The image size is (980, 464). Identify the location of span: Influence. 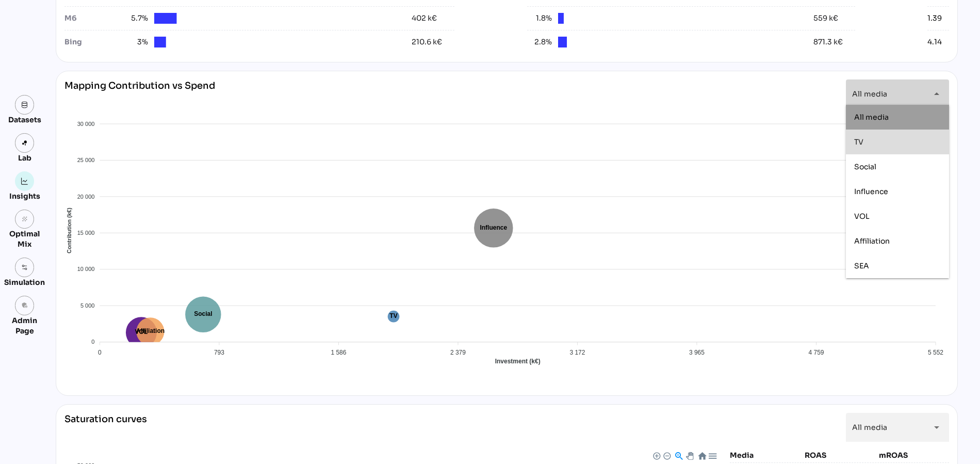
(871, 191).